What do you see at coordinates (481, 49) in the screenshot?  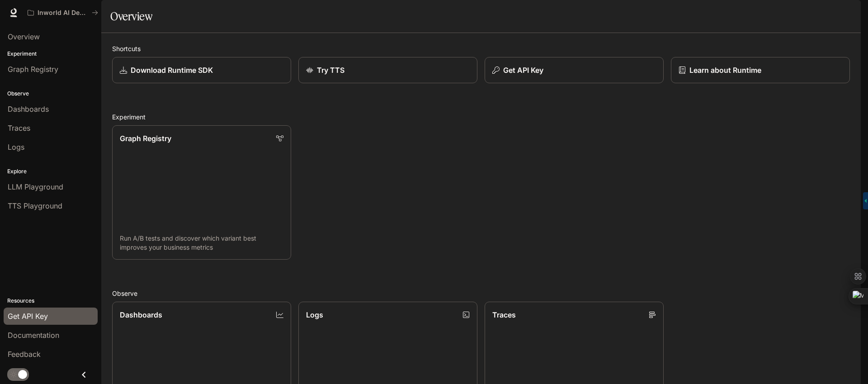 I see `h2: Shortcuts` at bounding box center [481, 49].